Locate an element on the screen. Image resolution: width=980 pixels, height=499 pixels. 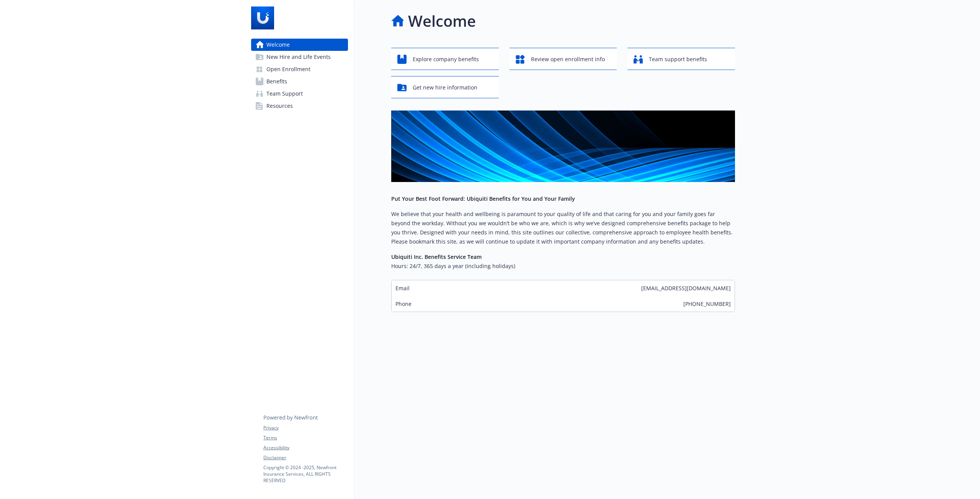
button: Get new hire information is located at coordinates (444, 87).